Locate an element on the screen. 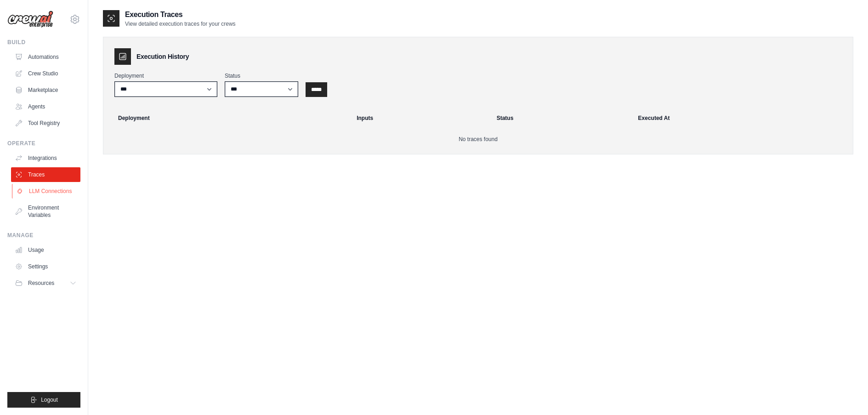  a: Marketplace is located at coordinates (46, 90).